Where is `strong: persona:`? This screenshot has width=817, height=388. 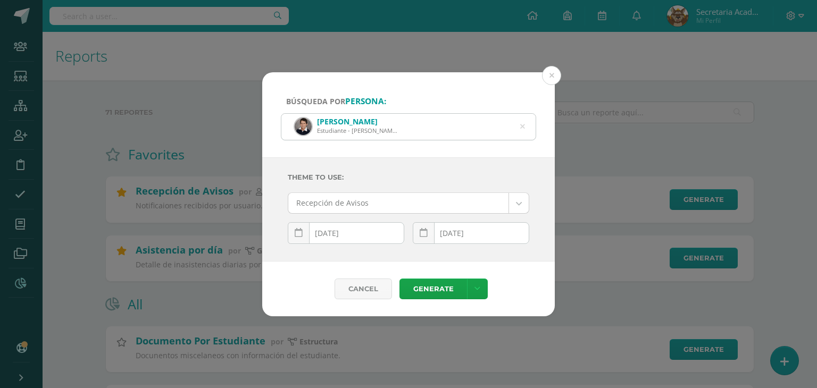 strong: persona: is located at coordinates (365, 101).